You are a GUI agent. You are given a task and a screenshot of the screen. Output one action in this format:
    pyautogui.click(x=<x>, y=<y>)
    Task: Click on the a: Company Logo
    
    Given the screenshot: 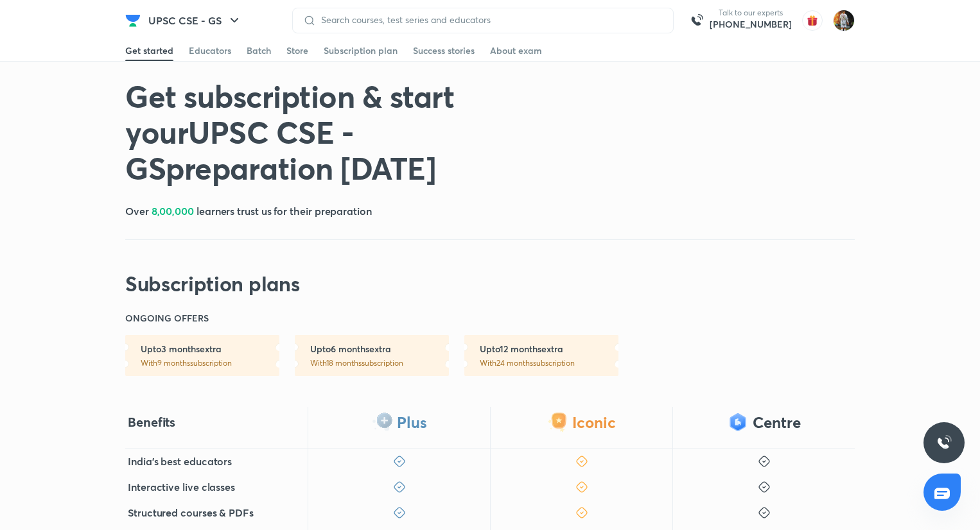 What is the action you would take?
    pyautogui.click(x=133, y=20)
    